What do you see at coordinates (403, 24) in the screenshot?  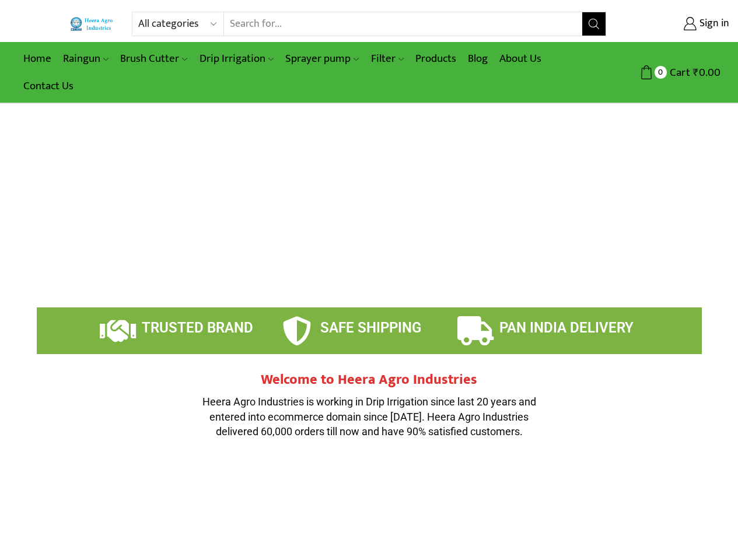 I see `input: Search for...` at bounding box center [403, 24].